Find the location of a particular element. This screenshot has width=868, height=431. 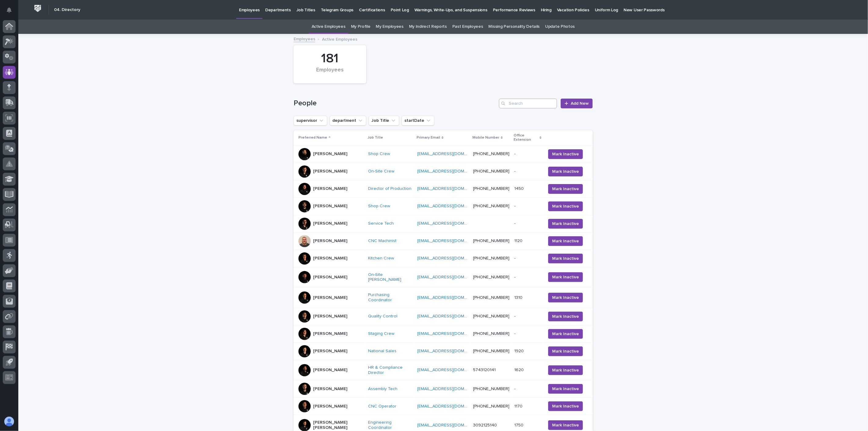

p: Active Employees is located at coordinates (340, 39).